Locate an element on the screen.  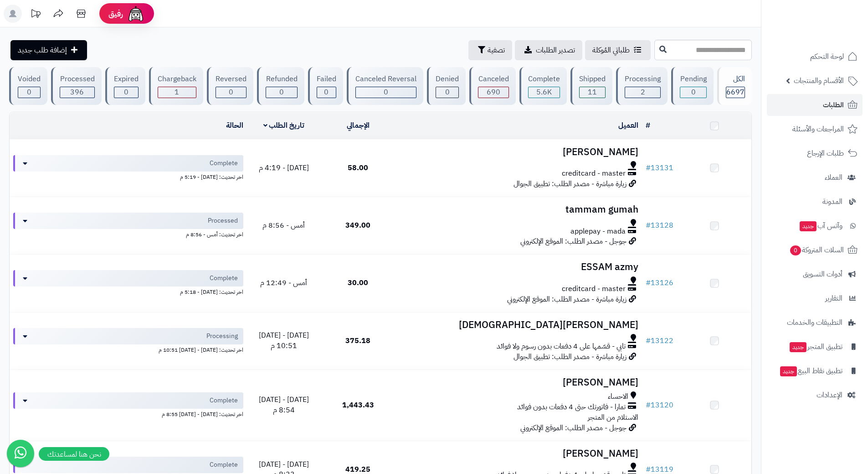
span: الطلبات is located at coordinates (834, 105).